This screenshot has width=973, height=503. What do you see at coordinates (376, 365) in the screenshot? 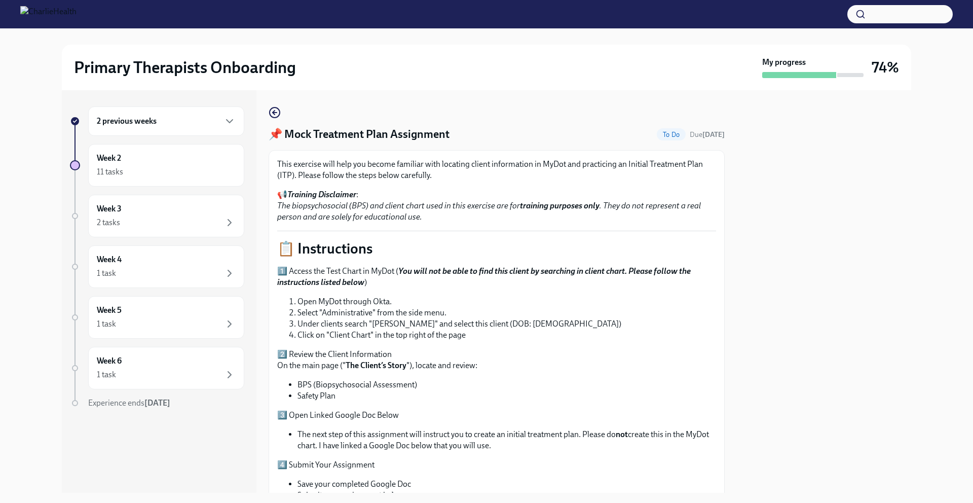
I see `strong: The Client’s Story` at bounding box center [376, 365].